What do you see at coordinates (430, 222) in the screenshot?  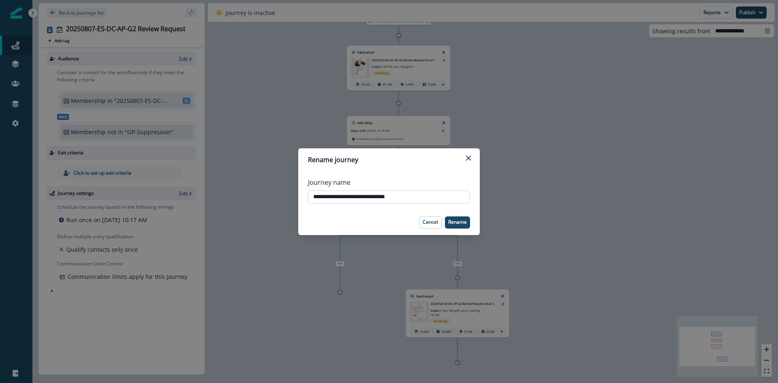 I see `button: Cancel` at bounding box center [430, 222].